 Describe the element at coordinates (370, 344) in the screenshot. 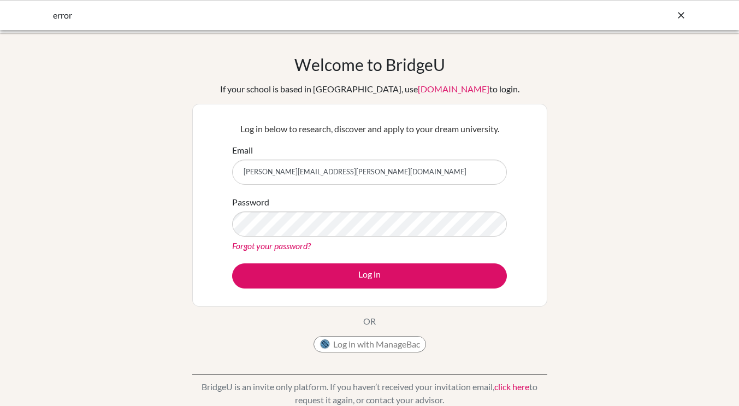

I see `button: Log in with ManageBac` at that location.